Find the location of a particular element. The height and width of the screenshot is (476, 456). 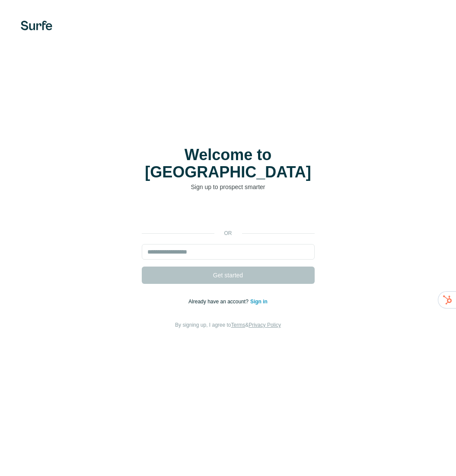

a: Privacy Policy is located at coordinates (265, 325).